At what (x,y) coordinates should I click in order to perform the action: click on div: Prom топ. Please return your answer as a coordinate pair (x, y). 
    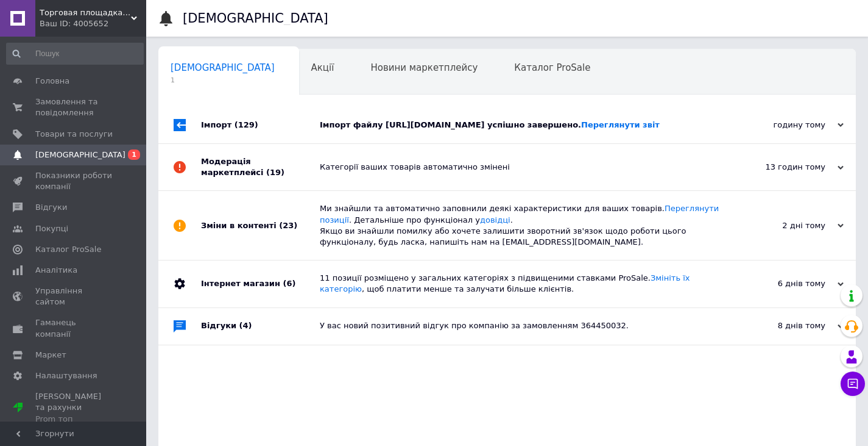
    Looking at the image, I should click on (74, 419).